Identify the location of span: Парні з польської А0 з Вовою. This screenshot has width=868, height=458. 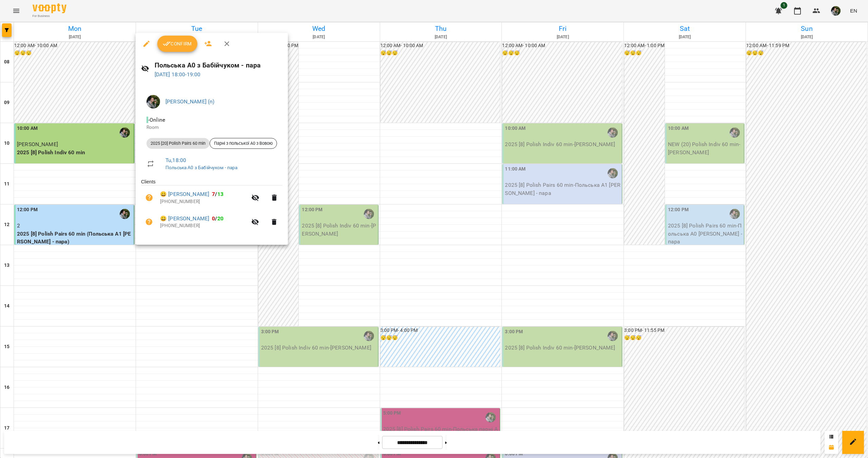
(243, 143).